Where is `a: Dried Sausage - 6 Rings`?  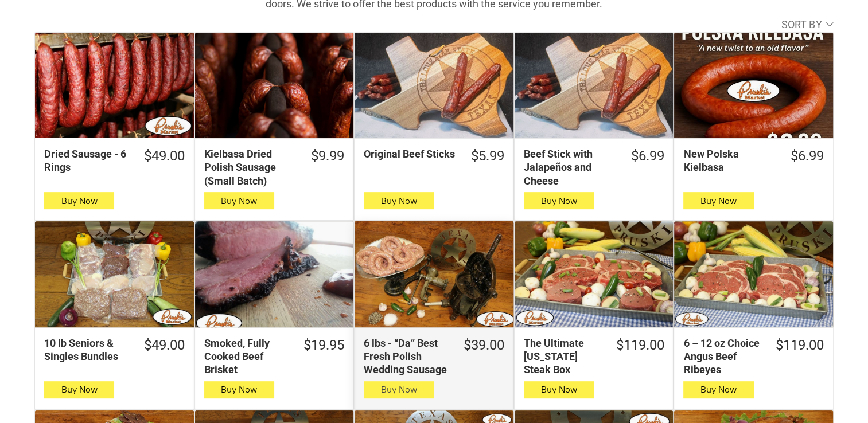
a: Dried Sausage - 6 Rings is located at coordinates (114, 85).